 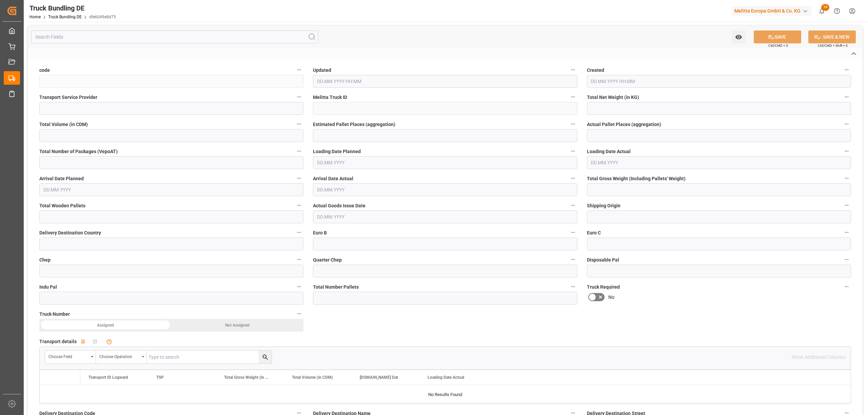 What do you see at coordinates (58, 341) in the screenshot?
I see `span: Transport details` at bounding box center [58, 341].